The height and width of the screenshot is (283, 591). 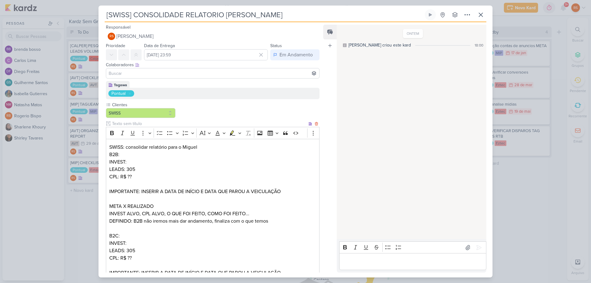 I want to click on div: Editor editing area: main, so click(x=413, y=261).